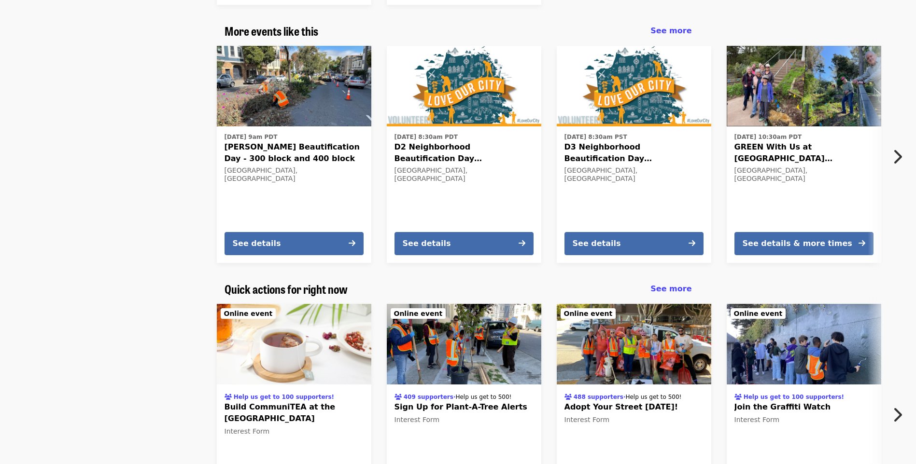  Describe the element at coordinates (294, 345) in the screenshot. I see `img: Build CommuniTEA at the Street Tree Nursery organized by SF Public Works` at that location.